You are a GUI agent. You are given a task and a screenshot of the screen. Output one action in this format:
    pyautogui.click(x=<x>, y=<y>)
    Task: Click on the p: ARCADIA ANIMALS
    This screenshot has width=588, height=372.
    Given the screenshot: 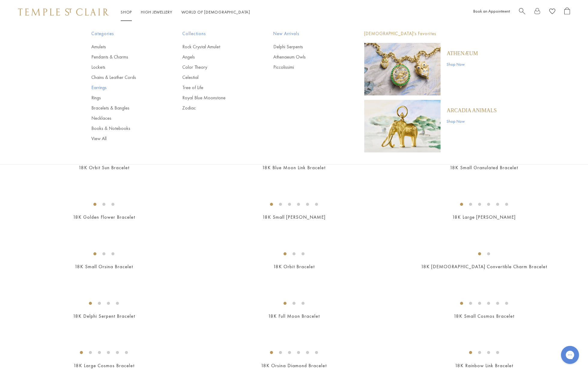 What is the action you would take?
    pyautogui.click(x=471, y=111)
    